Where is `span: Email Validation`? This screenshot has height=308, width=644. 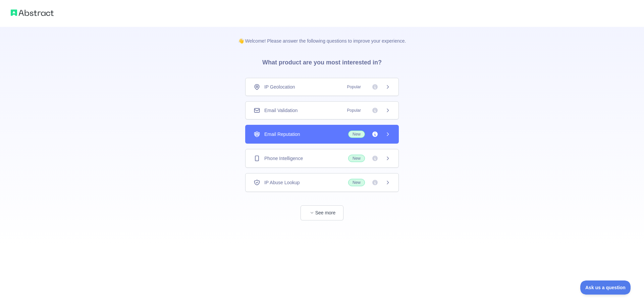
span: Email Validation is located at coordinates (281, 110).